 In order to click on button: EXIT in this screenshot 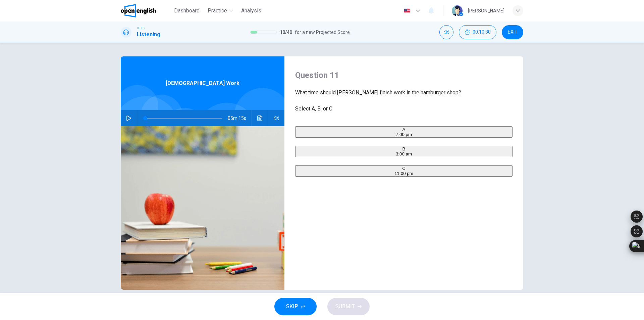, I will do `click(513, 32)`.